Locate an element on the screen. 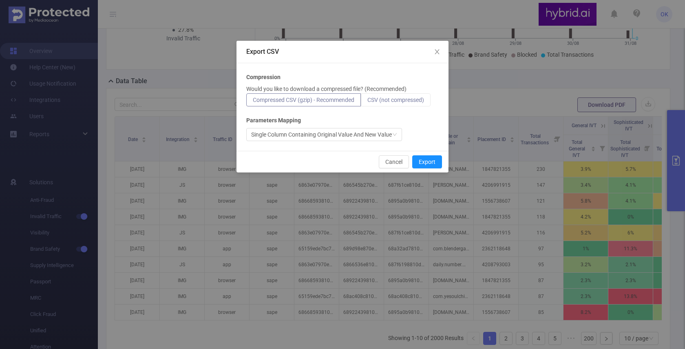 Image resolution: width=685 pixels, height=349 pixels. b: Compression is located at coordinates (263, 77).